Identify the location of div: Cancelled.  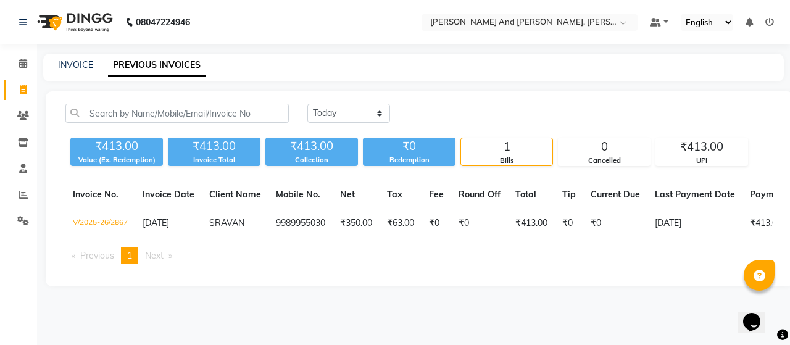
(604, 160).